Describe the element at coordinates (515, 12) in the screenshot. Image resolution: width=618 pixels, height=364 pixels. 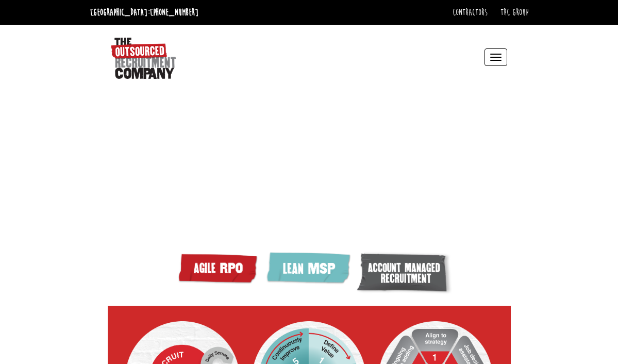
I see `a: TRC Group` at that location.